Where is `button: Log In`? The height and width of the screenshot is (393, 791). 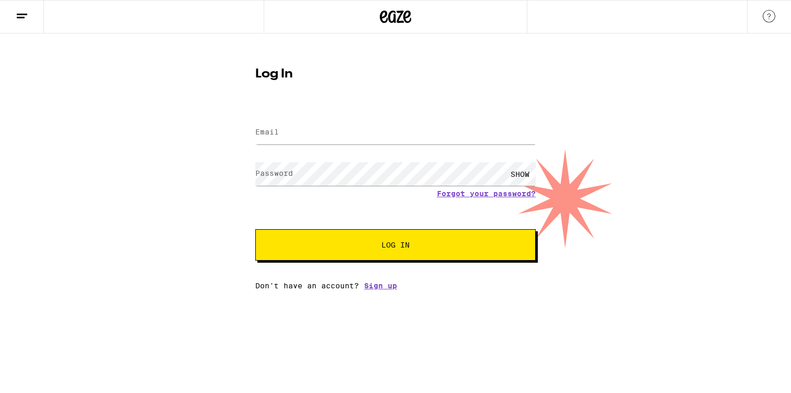
button: Log In is located at coordinates (395, 245).